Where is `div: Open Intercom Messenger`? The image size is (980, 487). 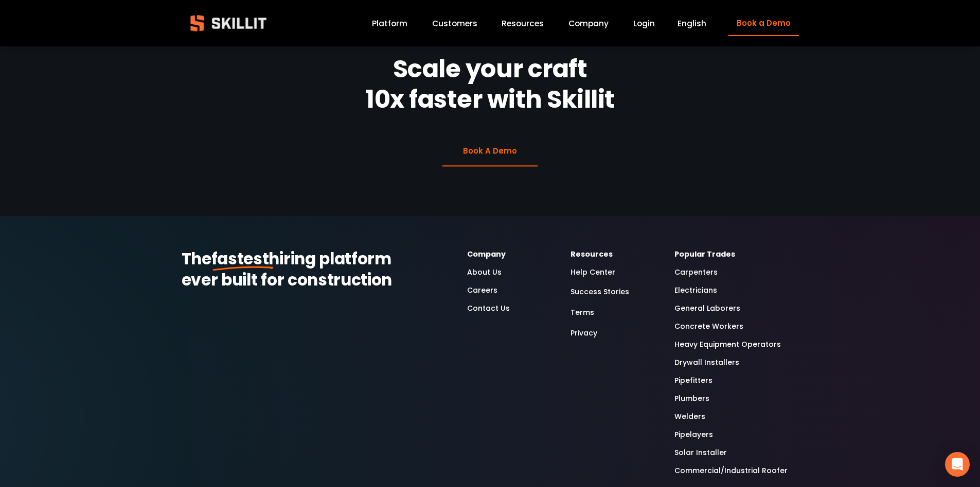
div: Open Intercom Messenger is located at coordinates (957, 464).